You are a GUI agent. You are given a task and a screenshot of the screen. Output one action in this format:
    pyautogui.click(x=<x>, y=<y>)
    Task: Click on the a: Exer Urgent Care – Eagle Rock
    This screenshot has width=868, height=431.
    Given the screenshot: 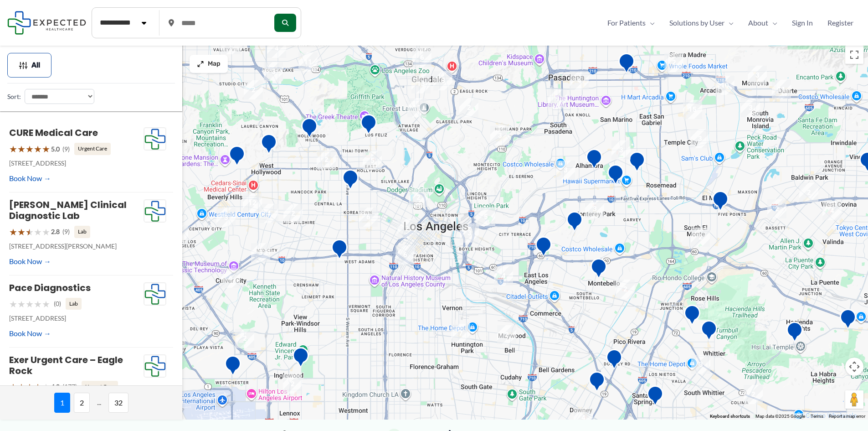 What is the action you would take?
    pyautogui.click(x=66, y=365)
    